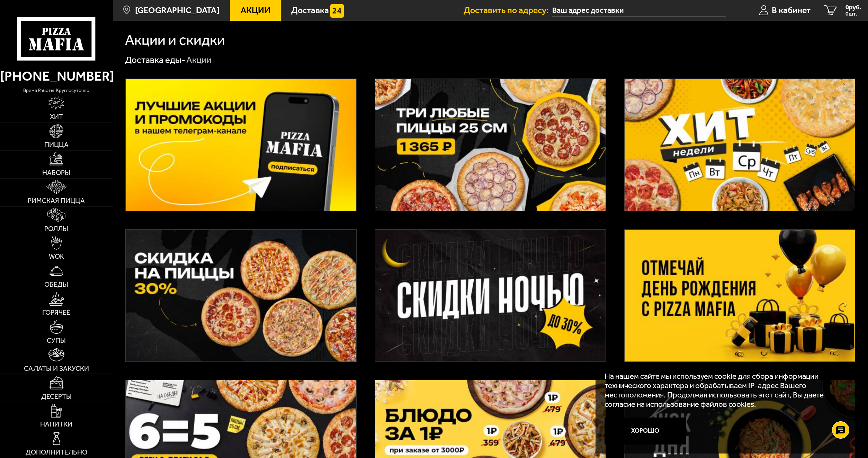  What do you see at coordinates (337, 11) in the screenshot?
I see `img: 15daf4d41897b9f0e9f617042186c801.svg` at bounding box center [337, 11].